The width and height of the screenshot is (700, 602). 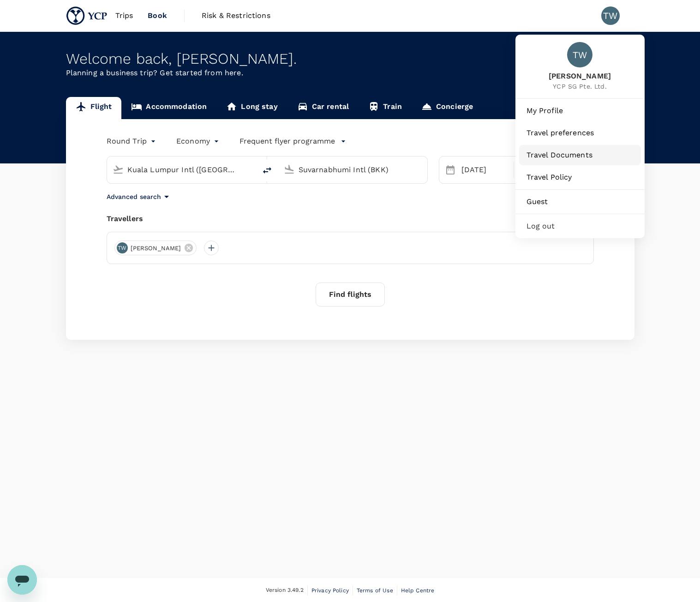 I want to click on button: delete, so click(x=267, y=171).